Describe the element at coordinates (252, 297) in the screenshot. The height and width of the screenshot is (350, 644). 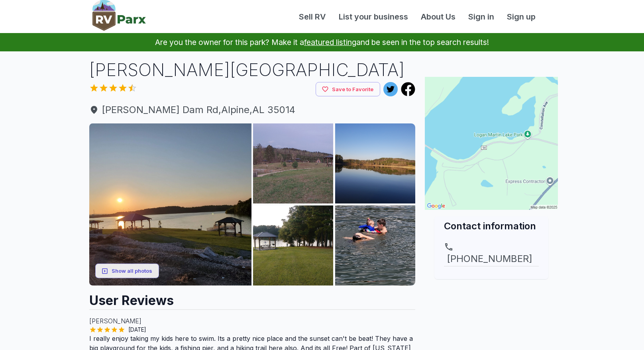
I see `h2: User Reviews` at that location.